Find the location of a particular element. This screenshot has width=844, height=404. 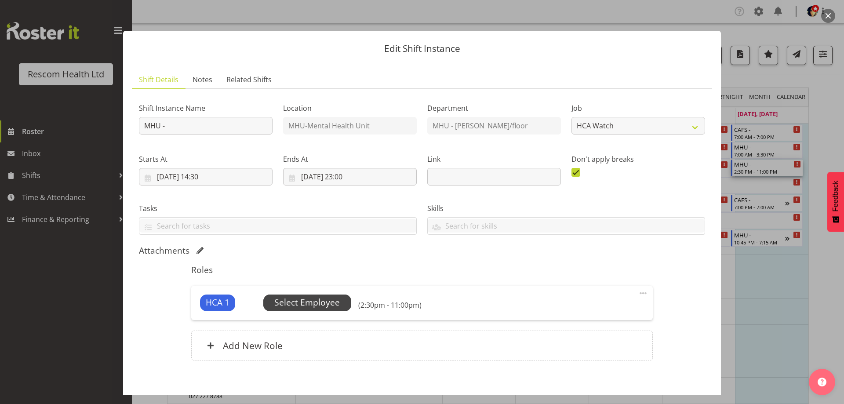

label: Shift Instance Name is located at coordinates (206, 108).